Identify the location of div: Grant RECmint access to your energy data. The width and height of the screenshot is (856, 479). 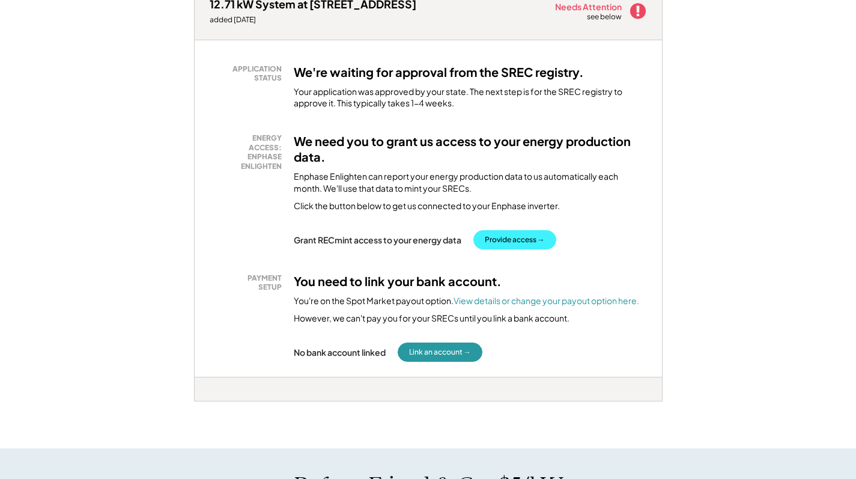
(377, 240).